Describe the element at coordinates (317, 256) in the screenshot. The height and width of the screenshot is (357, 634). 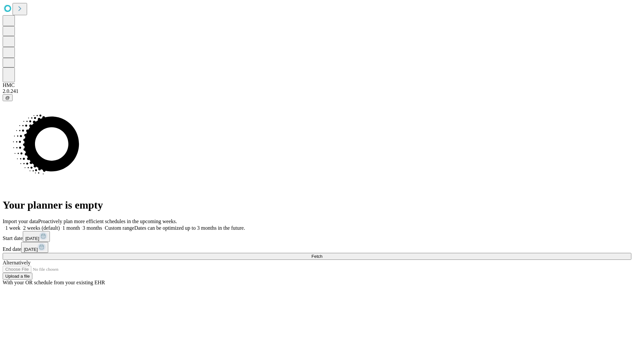
I see `button: Fetch` at that location.